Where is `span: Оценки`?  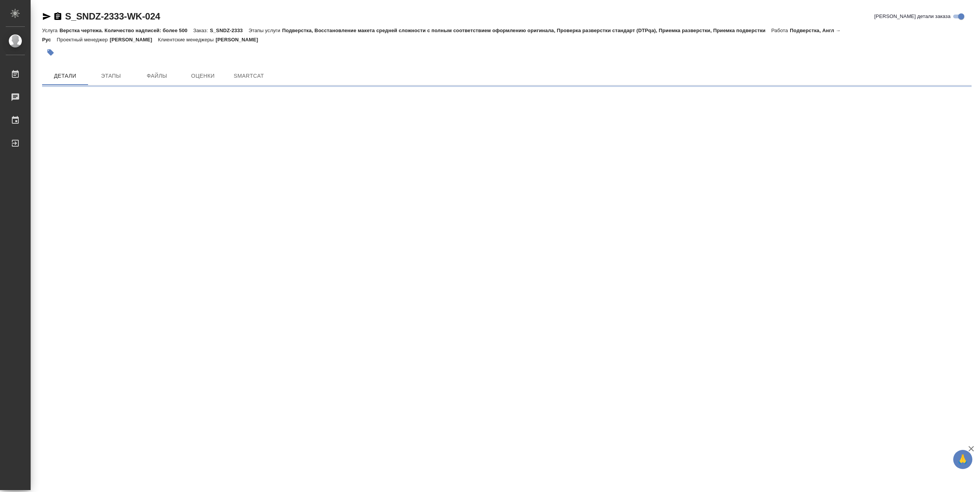
span: Оценки is located at coordinates (203, 76).